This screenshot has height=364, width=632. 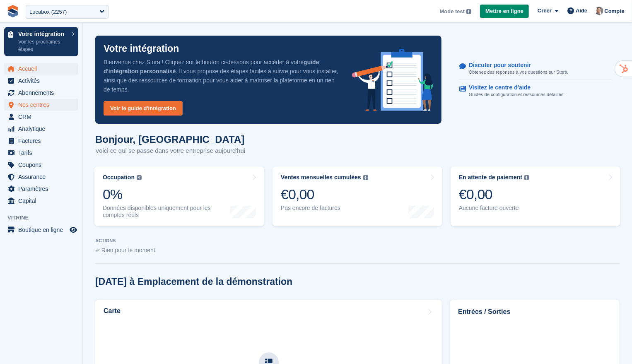 I want to click on a: Visitez le centre d'aide Guides de configuration et ressources détaillés., so click(x=535, y=91).